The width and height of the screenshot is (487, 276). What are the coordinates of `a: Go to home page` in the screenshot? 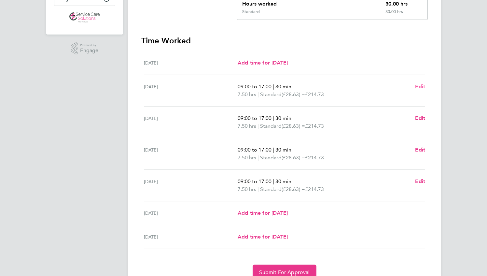 It's located at (85, 18).